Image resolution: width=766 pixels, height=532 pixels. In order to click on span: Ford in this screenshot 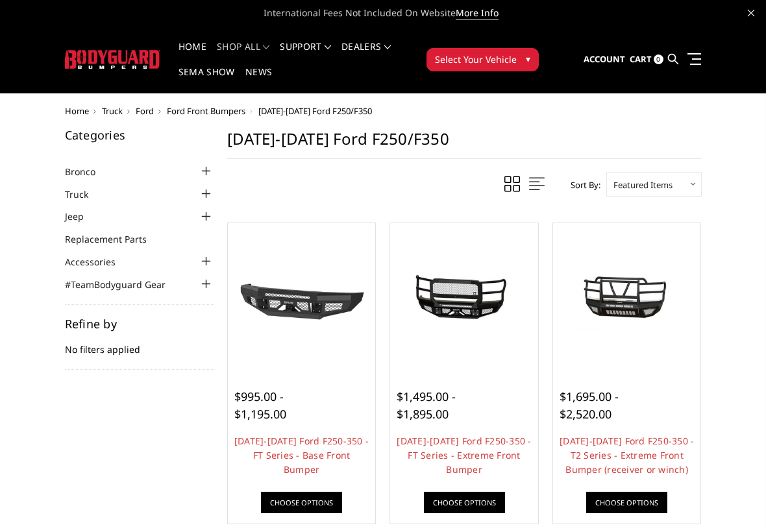, I will do `click(145, 111)`.